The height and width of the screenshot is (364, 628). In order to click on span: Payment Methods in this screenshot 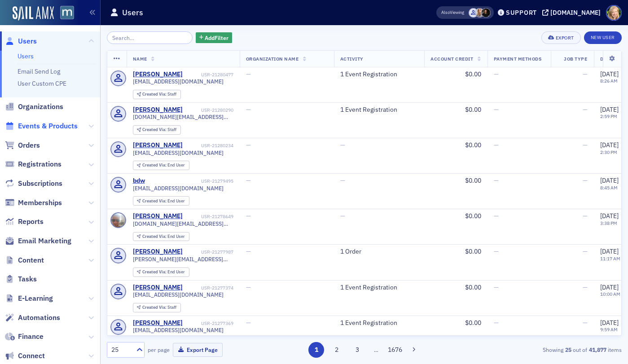, I will do `click(518, 59)`.